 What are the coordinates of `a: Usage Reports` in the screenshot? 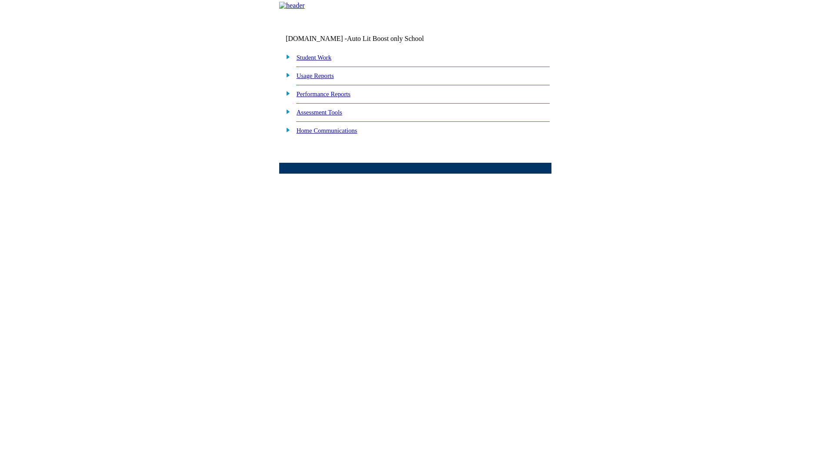 It's located at (315, 76).